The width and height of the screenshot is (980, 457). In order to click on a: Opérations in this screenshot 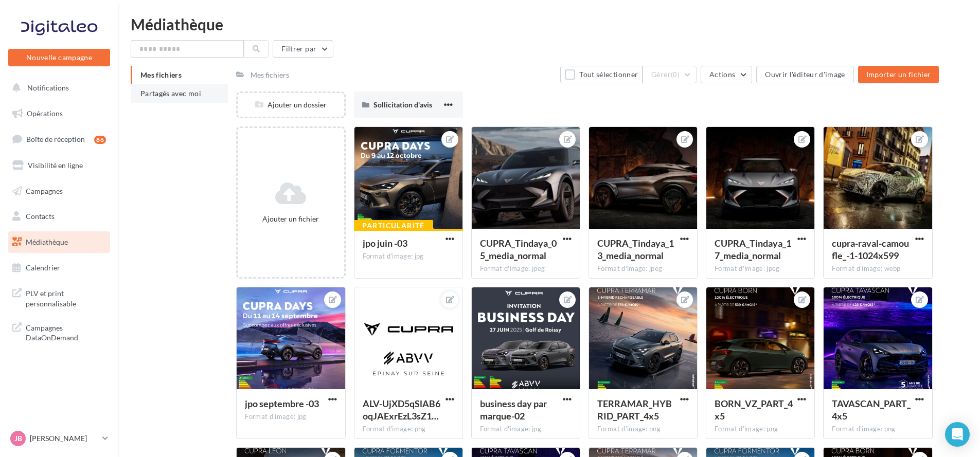, I will do `click(59, 113)`.